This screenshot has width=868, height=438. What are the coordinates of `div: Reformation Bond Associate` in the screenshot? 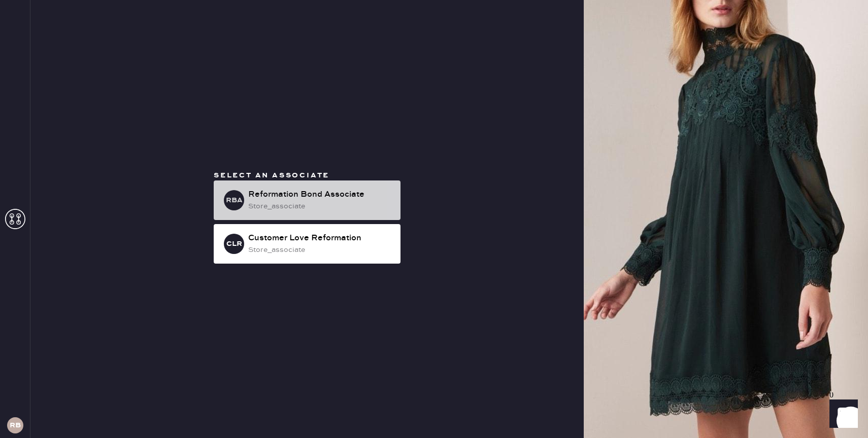 It's located at (320, 195).